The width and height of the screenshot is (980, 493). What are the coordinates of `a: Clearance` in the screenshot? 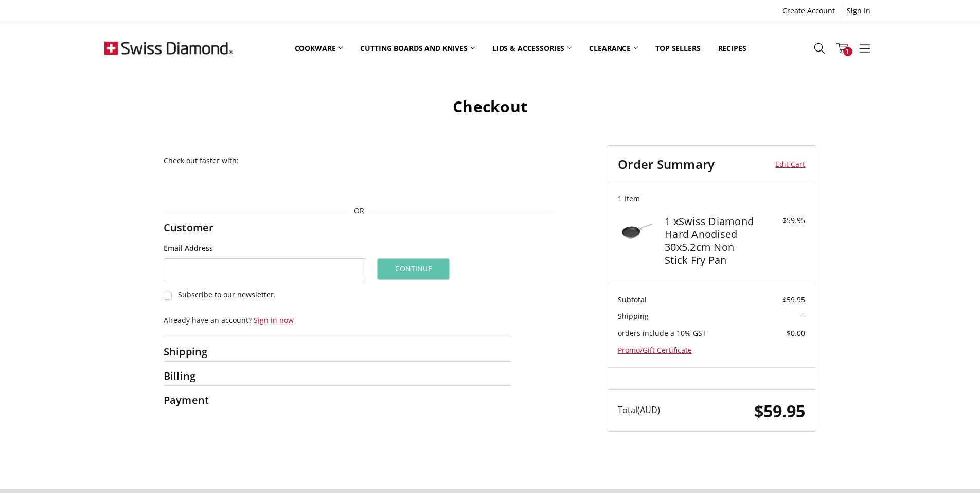 It's located at (613, 48).